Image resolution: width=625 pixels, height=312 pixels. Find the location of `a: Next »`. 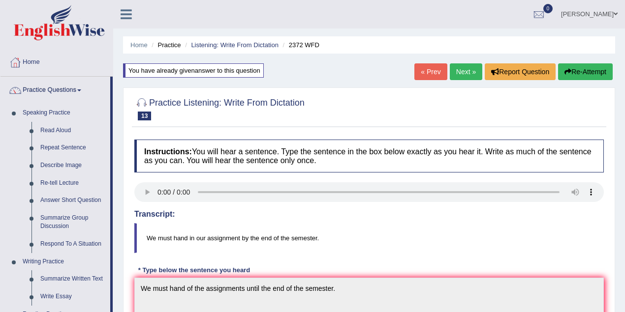

a: Next » is located at coordinates (466, 72).